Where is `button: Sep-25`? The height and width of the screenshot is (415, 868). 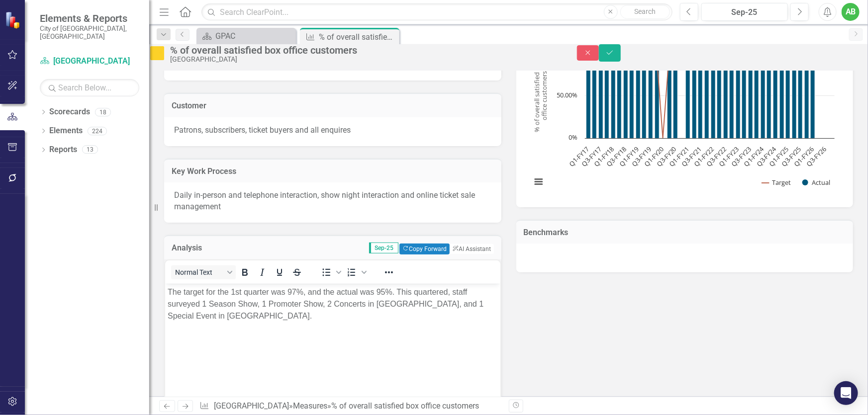 button: Sep-25 is located at coordinates (745, 12).